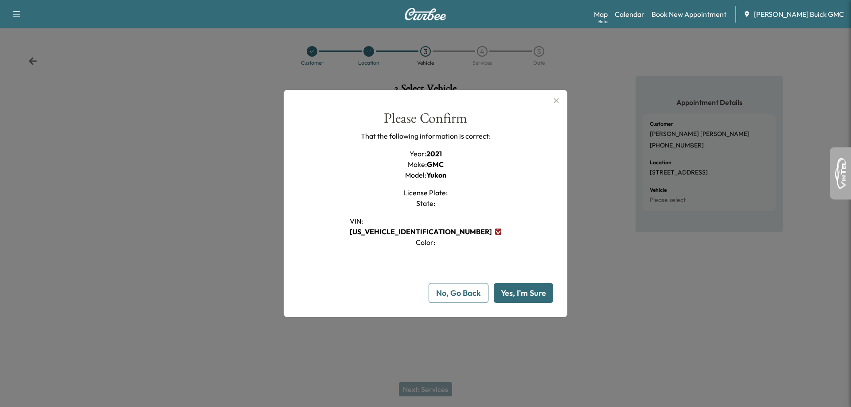 This screenshot has height=407, width=851. I want to click on img: Curbee Logo, so click(425, 14).